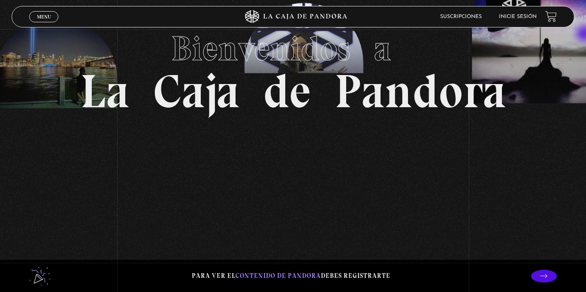 Image resolution: width=586 pixels, height=292 pixels. What do you see at coordinates (291, 276) in the screenshot?
I see `p: Para ver el debes registrarte` at bounding box center [291, 276].